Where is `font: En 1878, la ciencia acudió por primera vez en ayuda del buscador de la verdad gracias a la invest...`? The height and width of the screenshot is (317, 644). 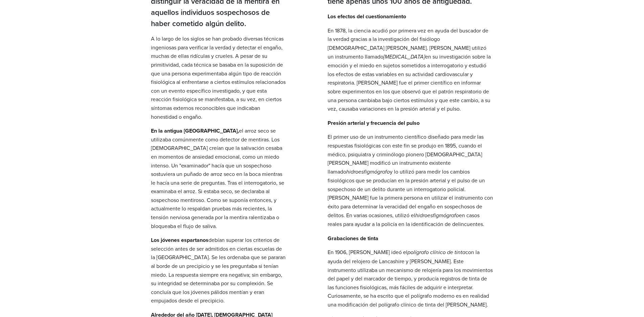 font: En 1878, la ciencia acudió por primera vez en ayuda del buscador de la verdad gracias a la invest... is located at coordinates (408, 43).